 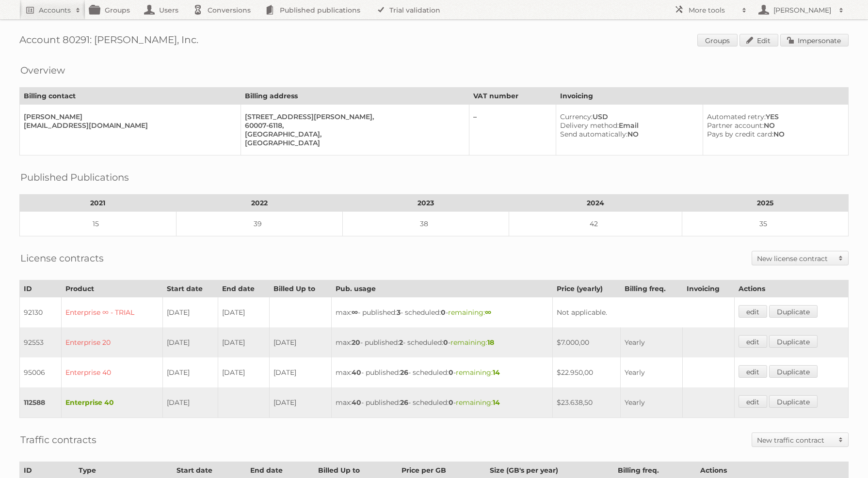 I want to click on td: 42, so click(x=595, y=224).